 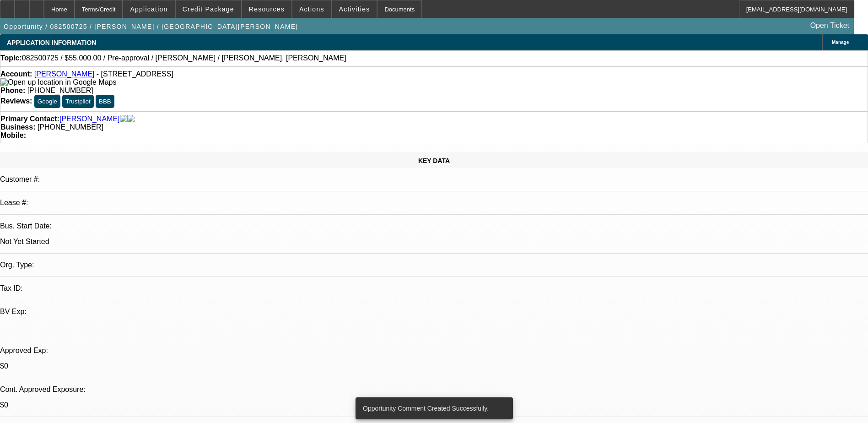 What do you see at coordinates (51, 43) in the screenshot?
I see `span: APPLICATION INFORMATION` at bounding box center [51, 43].